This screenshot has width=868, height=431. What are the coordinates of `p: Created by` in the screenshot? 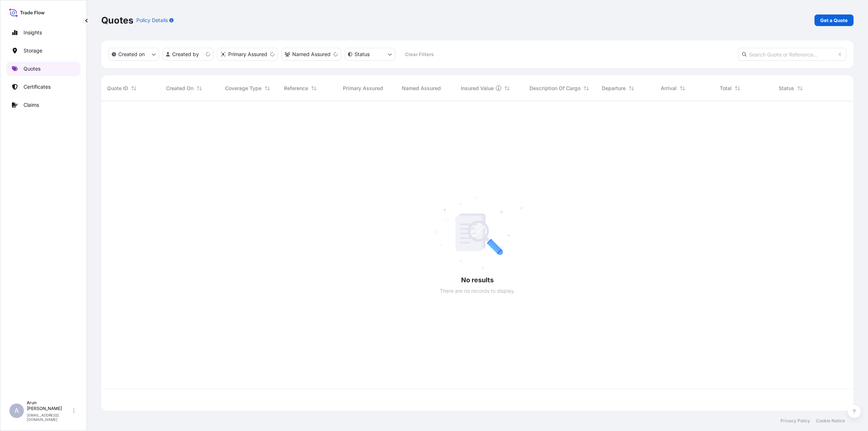 It's located at (185, 54).